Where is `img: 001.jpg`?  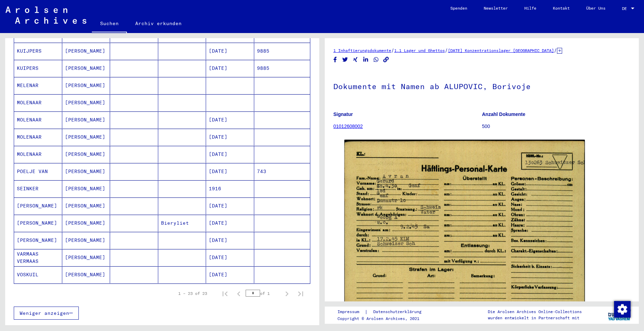
img: 001.jpg is located at coordinates (464, 226).